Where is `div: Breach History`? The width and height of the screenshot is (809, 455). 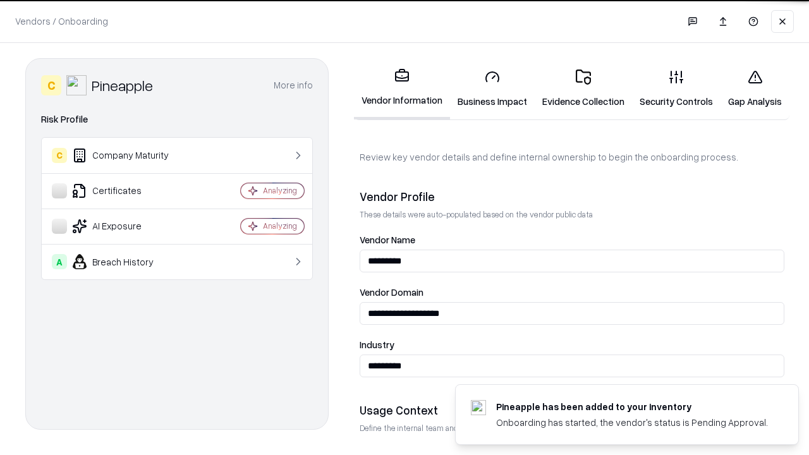
div: Breach History is located at coordinates (127, 262).